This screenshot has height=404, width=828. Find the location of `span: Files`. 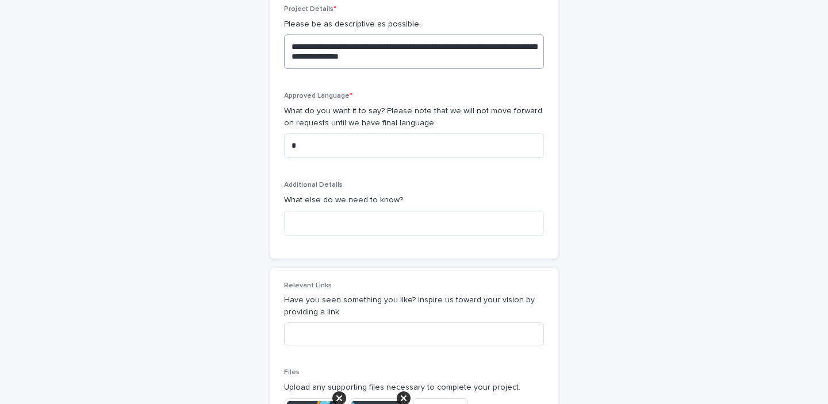

span: Files is located at coordinates (291, 372).